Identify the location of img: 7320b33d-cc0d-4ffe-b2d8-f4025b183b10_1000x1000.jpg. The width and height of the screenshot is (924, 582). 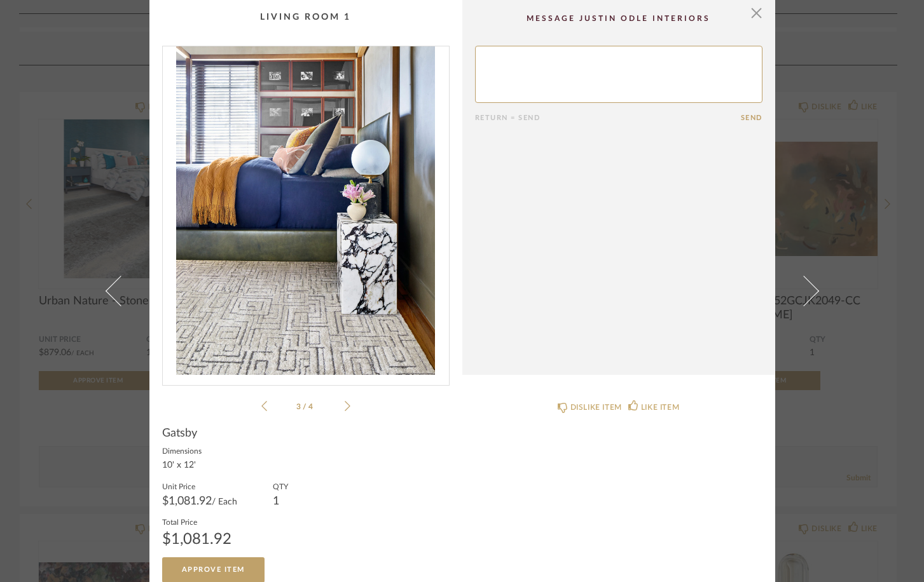
(306, 211).